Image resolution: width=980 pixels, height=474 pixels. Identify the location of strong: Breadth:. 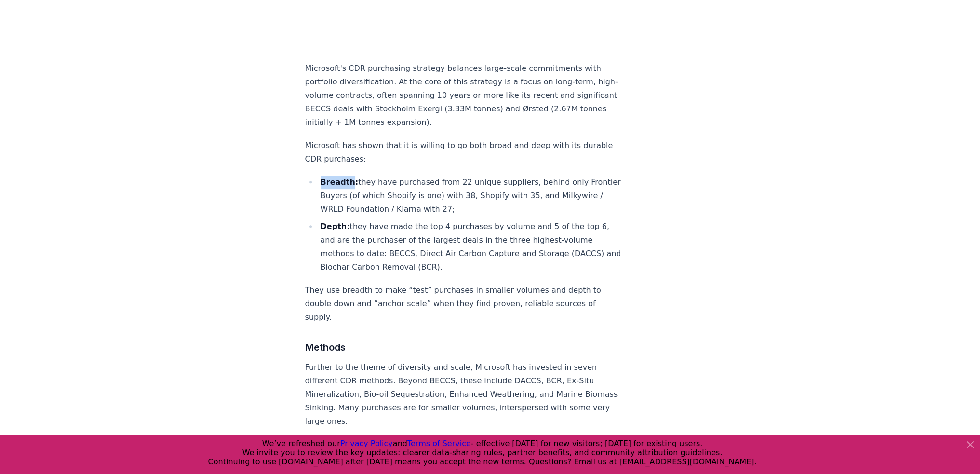
(340, 181).